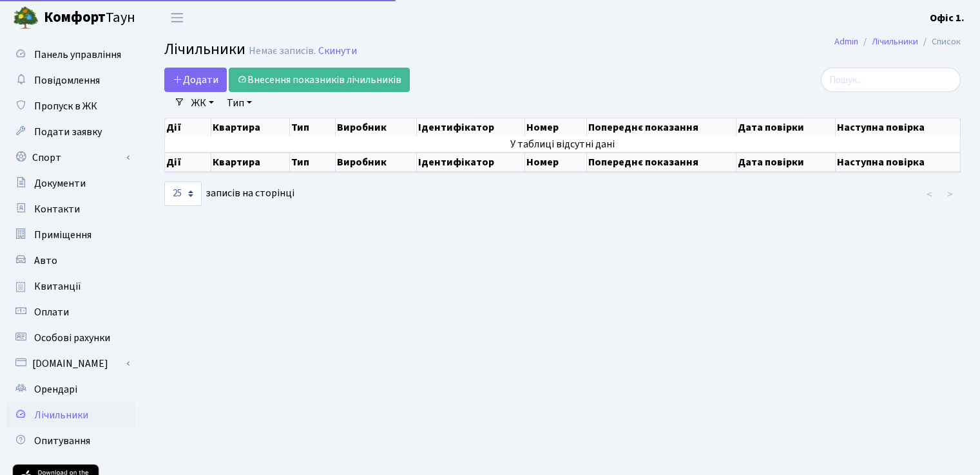 This screenshot has height=475, width=980. I want to click on span: Оплати, so click(52, 312).